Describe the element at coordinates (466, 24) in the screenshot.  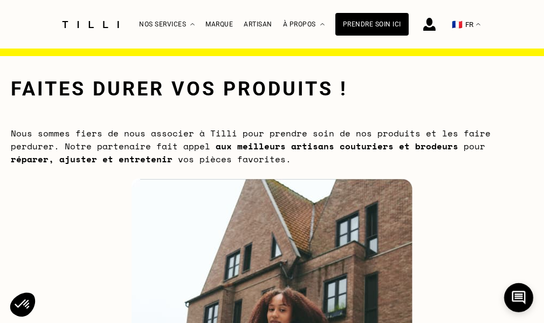
I see `button: 🇫🇷 FR` at that location.